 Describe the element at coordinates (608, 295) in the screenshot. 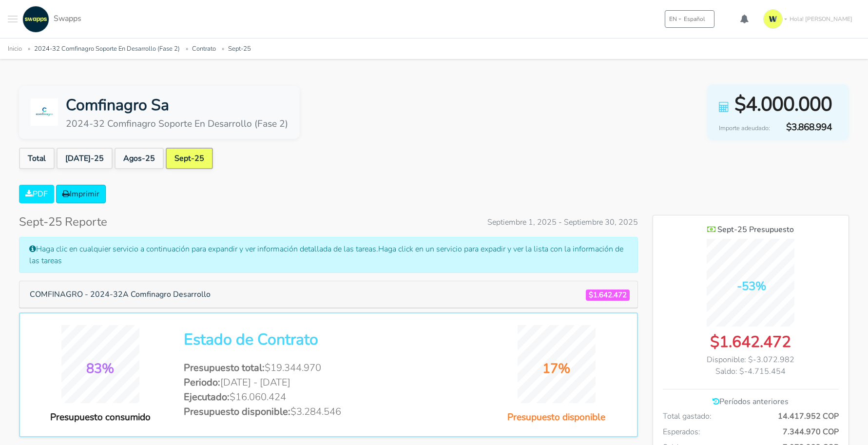

I see `span: $1.642.472` at that location.